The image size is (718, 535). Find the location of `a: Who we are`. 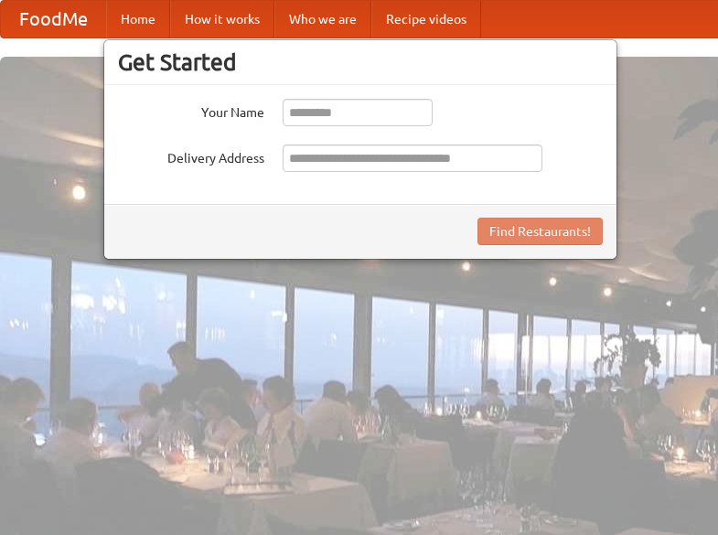

a: Who we are is located at coordinates (323, 19).